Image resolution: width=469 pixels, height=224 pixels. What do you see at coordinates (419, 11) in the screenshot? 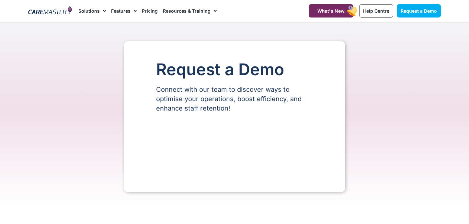
I see `span: Request a Demo` at bounding box center [419, 11].